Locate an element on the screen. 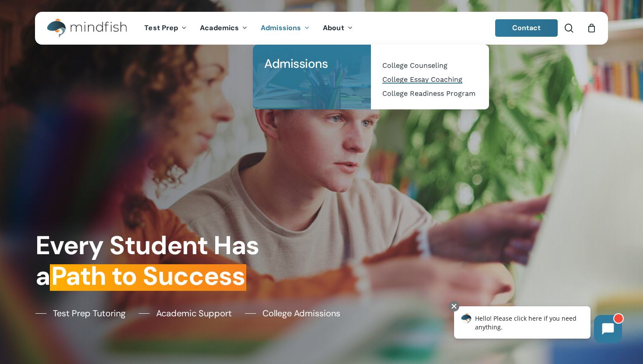  a: College Counseling is located at coordinates (430, 65).